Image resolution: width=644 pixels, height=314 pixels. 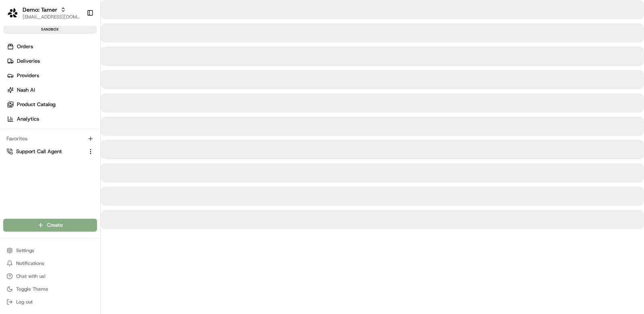 What do you see at coordinates (50, 151) in the screenshot?
I see `button: Support Call Agent` at bounding box center [50, 151].